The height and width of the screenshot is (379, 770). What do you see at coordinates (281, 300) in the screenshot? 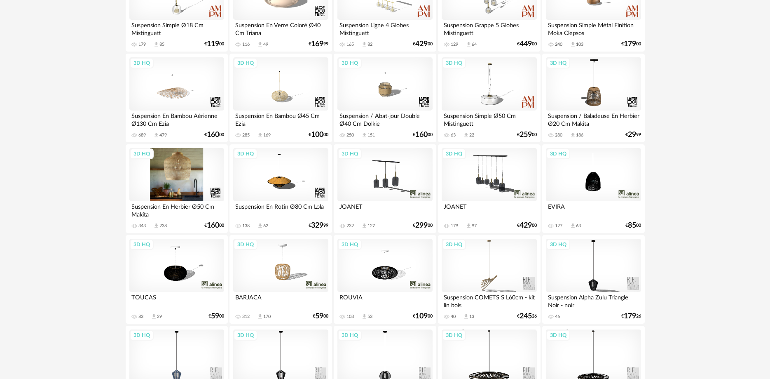
I see `div: BARJACA` at bounding box center [281, 300].